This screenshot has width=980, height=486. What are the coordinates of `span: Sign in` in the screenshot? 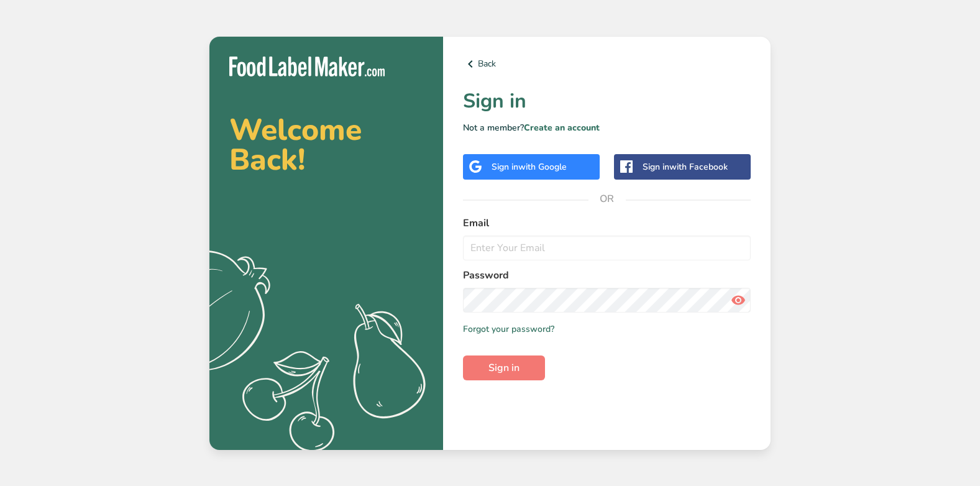 It's located at (504, 368).